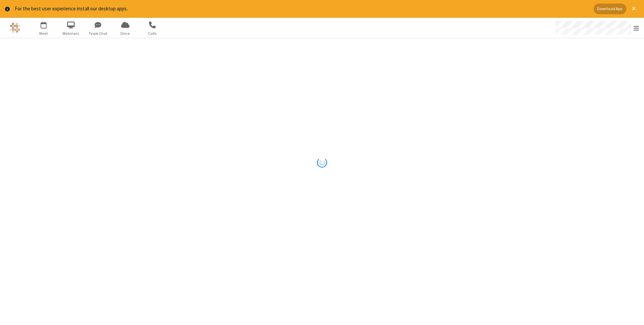  I want to click on span: Team Chat, so click(98, 34).